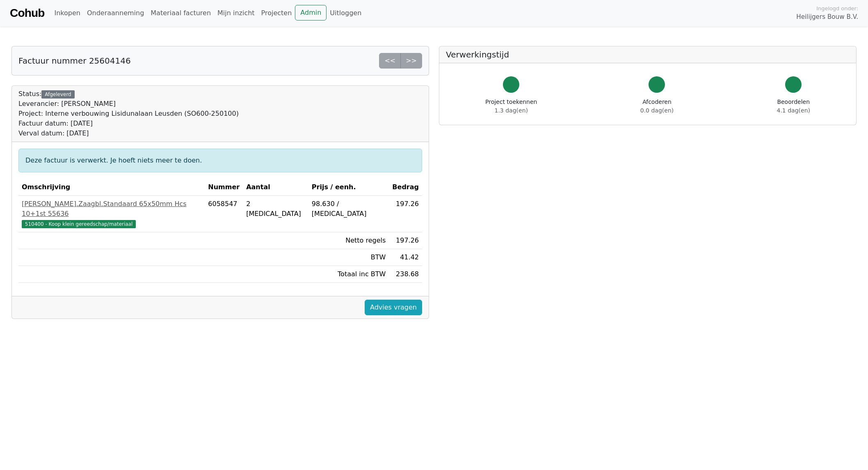 Image resolution: width=868 pixels, height=470 pixels. I want to click on a: Advies vragen, so click(394, 307).